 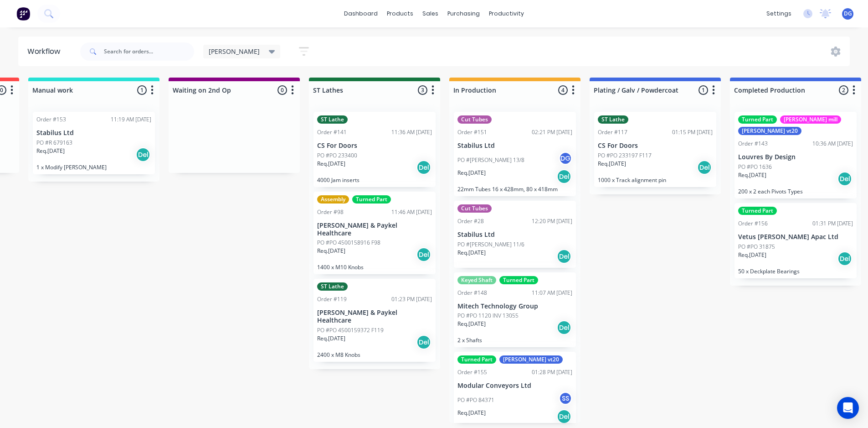 I want to click on div: DG, so click(x=566, y=158).